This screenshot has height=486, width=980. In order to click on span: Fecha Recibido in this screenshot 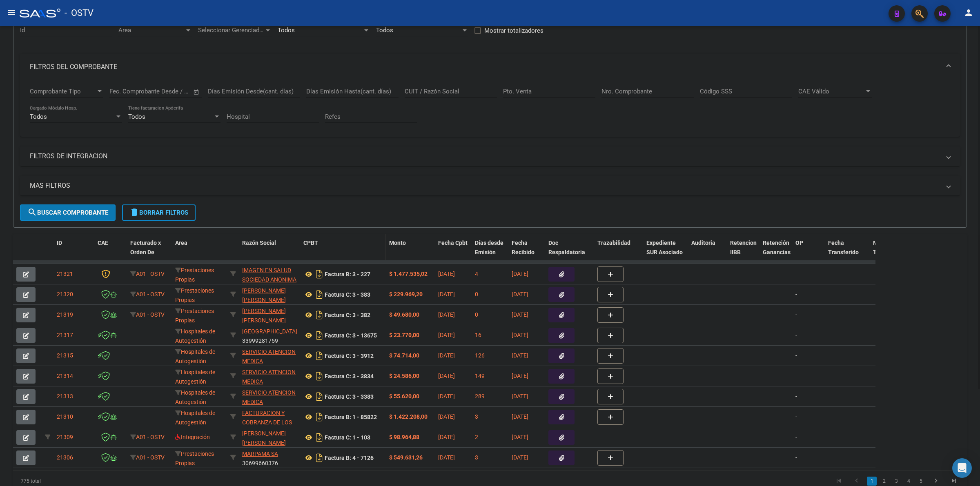, I will do `click(523, 247)`.